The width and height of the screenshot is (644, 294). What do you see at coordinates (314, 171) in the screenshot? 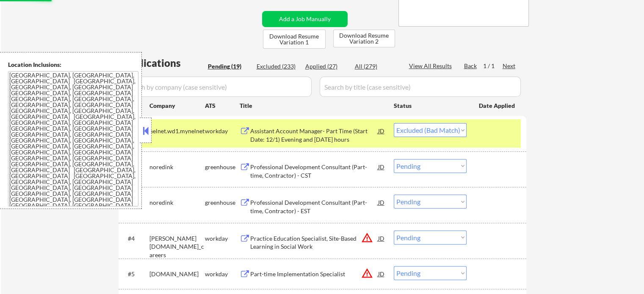
I see `div: Professional Development Consultant (Part-time, Contractor) - CST` at bounding box center [314, 171].